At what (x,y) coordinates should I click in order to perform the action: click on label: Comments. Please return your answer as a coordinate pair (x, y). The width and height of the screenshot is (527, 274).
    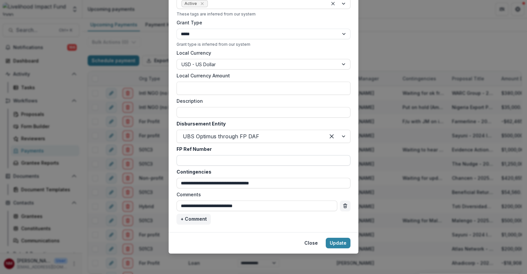
    Looking at the image, I should click on (262, 194).